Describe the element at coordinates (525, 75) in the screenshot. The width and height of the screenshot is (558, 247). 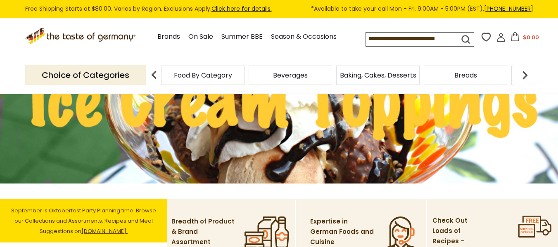
I see `img: next arrow` at that location.